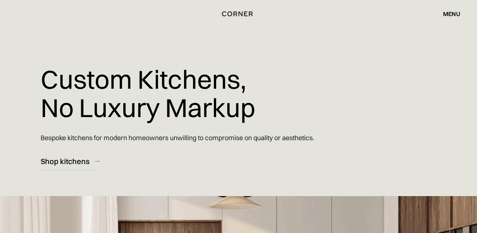 This screenshot has height=233, width=477. What do you see at coordinates (177, 138) in the screenshot?
I see `p: Bespoke kitchens for modern homeowners unwilling to compromise on quality or aesthetics.` at bounding box center [177, 138].